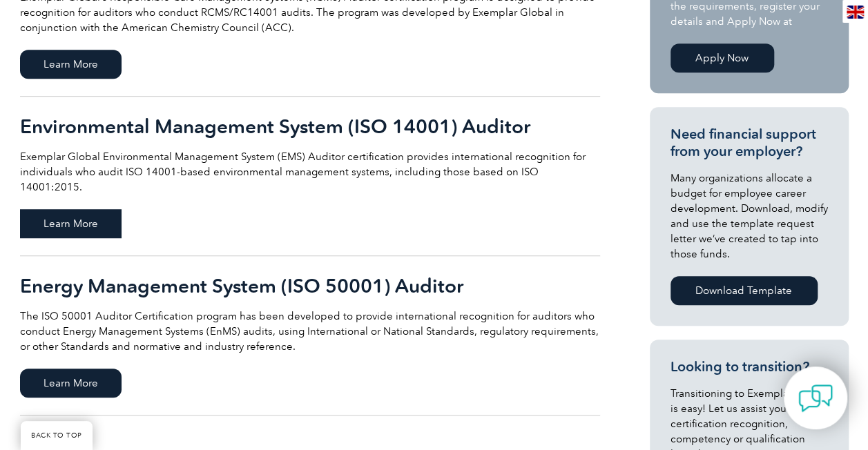 The height and width of the screenshot is (450, 868). What do you see at coordinates (815, 398) in the screenshot?
I see `img: contact-chat.png` at bounding box center [815, 398].